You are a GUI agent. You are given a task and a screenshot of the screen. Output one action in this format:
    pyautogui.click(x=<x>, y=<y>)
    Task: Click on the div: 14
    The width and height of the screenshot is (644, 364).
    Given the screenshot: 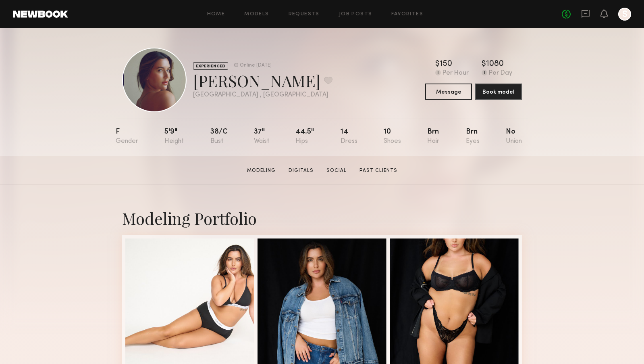 What is the action you would take?
    pyautogui.click(x=349, y=136)
    